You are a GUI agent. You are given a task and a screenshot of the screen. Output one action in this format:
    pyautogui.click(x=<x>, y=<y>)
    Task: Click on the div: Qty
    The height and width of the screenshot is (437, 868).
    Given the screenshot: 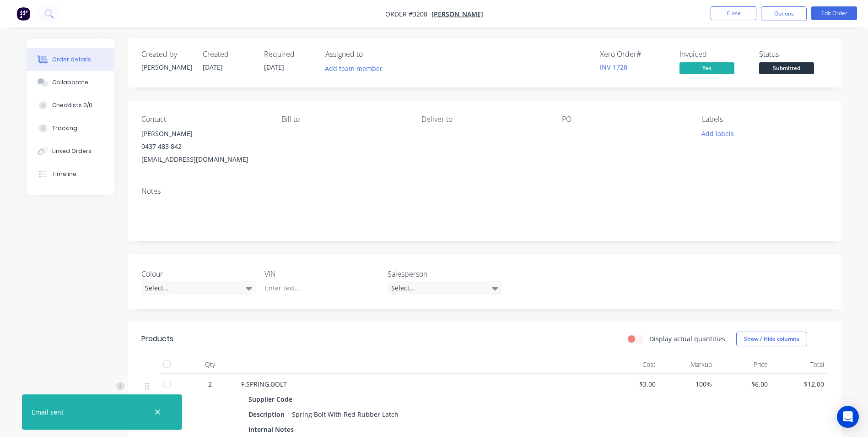 What is the action you would take?
    pyautogui.click(x=210, y=365)
    